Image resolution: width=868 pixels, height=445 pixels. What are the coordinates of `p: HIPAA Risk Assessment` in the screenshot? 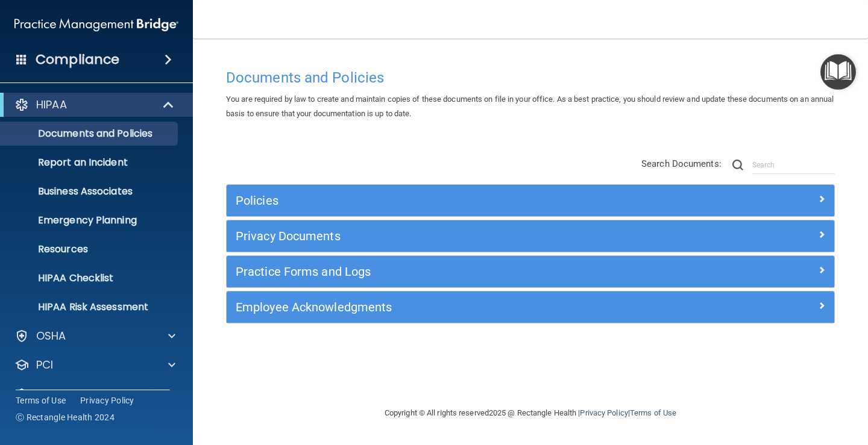 It's located at (90, 307).